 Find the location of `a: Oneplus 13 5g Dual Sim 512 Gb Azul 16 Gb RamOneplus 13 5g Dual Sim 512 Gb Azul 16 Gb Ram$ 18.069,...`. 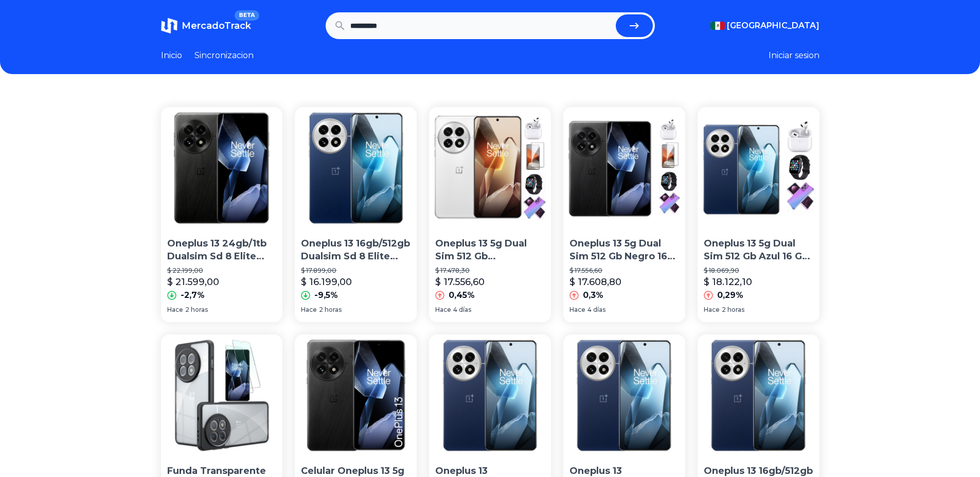

a: Oneplus 13 5g Dual Sim 512 Gb Azul 16 Gb RamOneplus 13 5g Dual Sim 512 Gb Azul 16 Gb Ram$ 18.069,... is located at coordinates (758, 215).